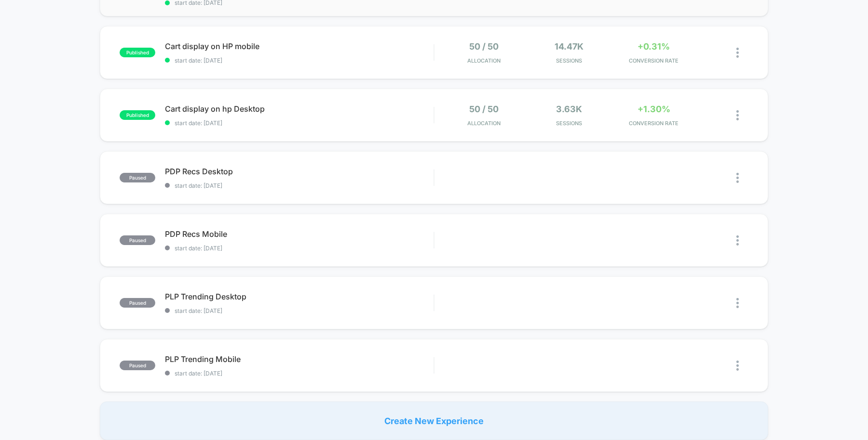  What do you see at coordinates (299, 109) in the screenshot?
I see `span: Cart display on hp Desktop` at bounding box center [299, 109].